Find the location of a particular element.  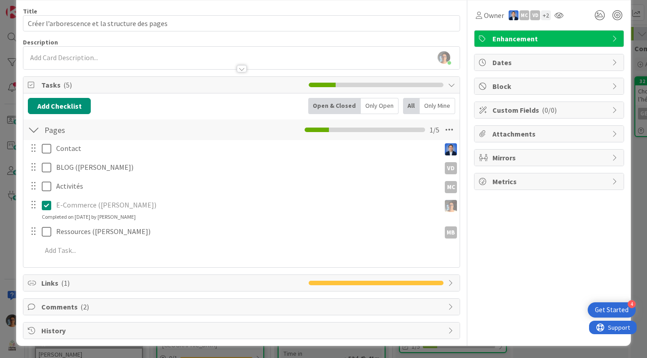

span: ( 5 ) is located at coordinates (67, 85).